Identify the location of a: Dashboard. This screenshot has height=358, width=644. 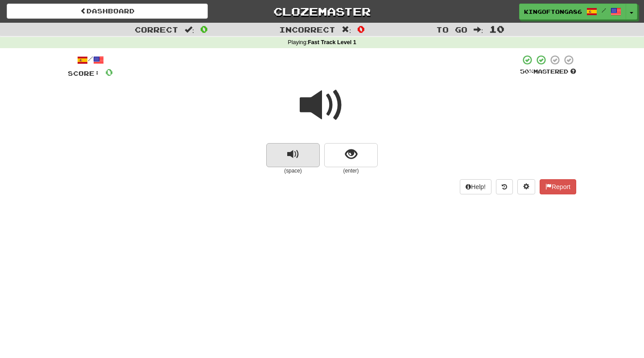
(107, 11).